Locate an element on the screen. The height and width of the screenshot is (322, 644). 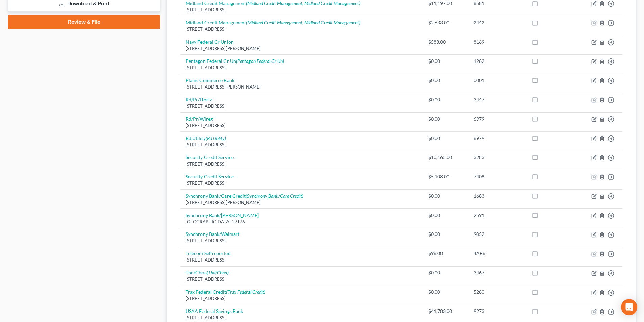
a: Pentagon Federal Cr Un(Pentagon Federal Cr Un) is located at coordinates (235, 61).